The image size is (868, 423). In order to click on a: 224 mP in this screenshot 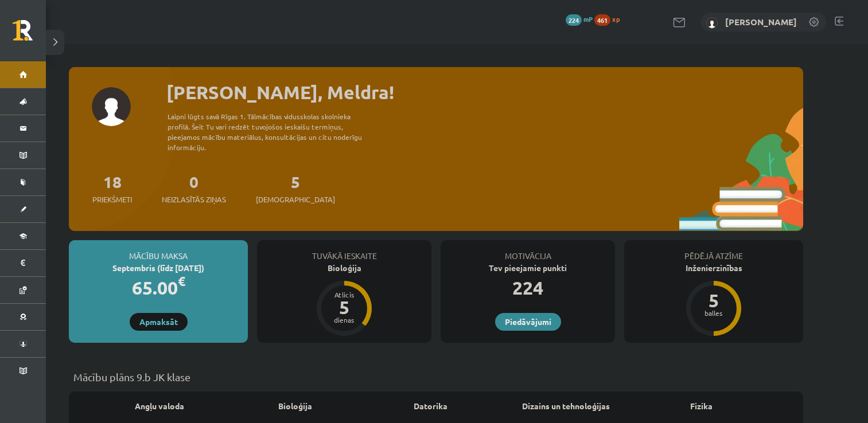, I will do `click(579, 19)`.